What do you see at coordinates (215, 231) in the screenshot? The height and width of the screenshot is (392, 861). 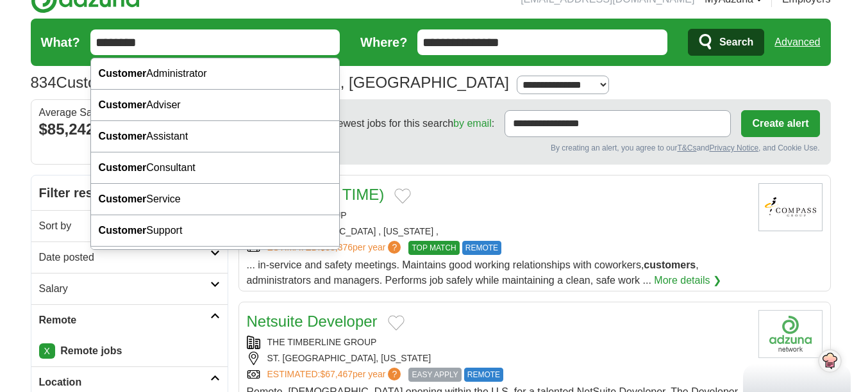 I see `div: Support` at bounding box center [215, 231].